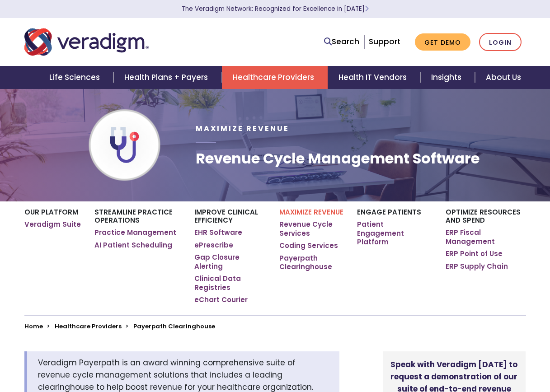 This screenshot has width=550, height=392. Describe the element at coordinates (395, 233) in the screenshot. I see `a: Patient Engagement Platform` at that location.